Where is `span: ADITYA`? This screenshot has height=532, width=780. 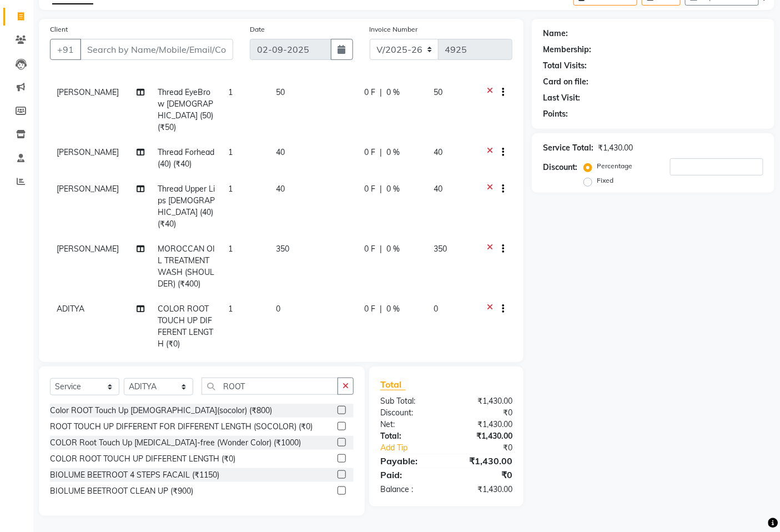
span: ADITYA is located at coordinates (70, 309).